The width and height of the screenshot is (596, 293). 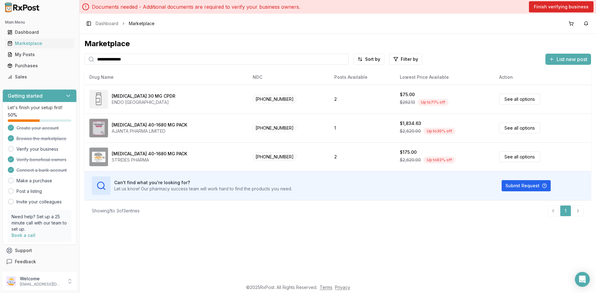 I want to click on div: Dashboard, so click(x=39, y=32).